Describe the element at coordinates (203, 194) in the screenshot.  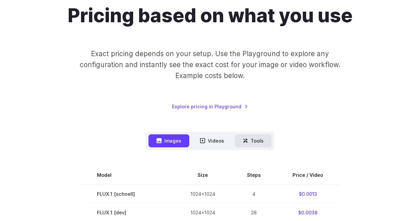
I see `td: 1024x1024` at that location.